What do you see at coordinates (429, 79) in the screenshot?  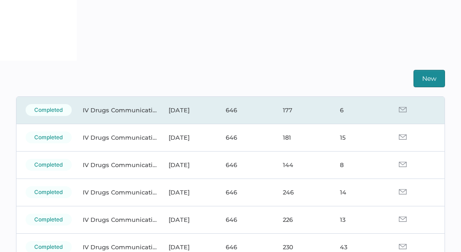 I see `button: New` at bounding box center [429, 79].